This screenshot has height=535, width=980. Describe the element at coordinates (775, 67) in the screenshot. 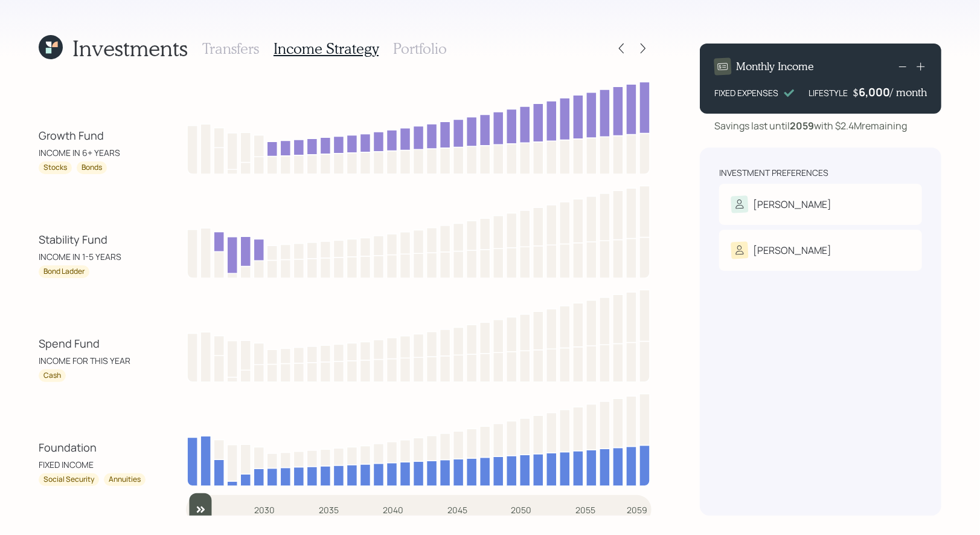

I see `h4: Monthly Income` at that location.